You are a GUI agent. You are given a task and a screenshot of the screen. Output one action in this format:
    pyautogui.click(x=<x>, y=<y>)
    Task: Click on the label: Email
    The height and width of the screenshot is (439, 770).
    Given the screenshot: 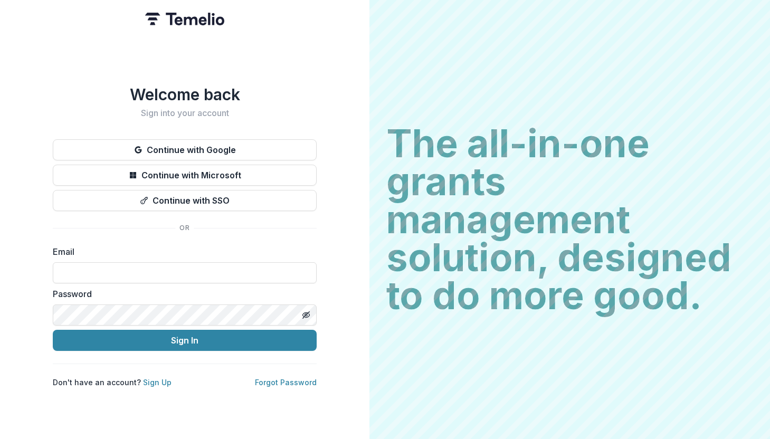 What is the action you would take?
    pyautogui.click(x=182, y=252)
    